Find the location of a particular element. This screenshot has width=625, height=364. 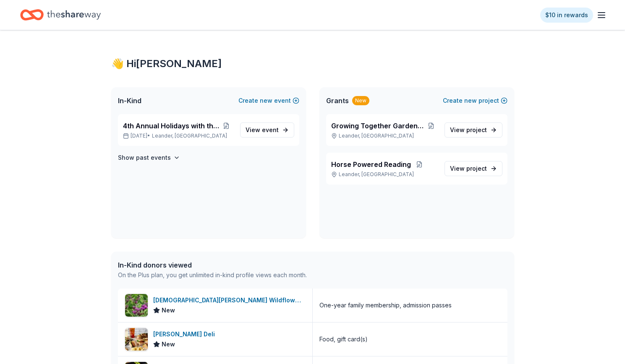

div: One-year family membership, admission passes is located at coordinates (385, 306).